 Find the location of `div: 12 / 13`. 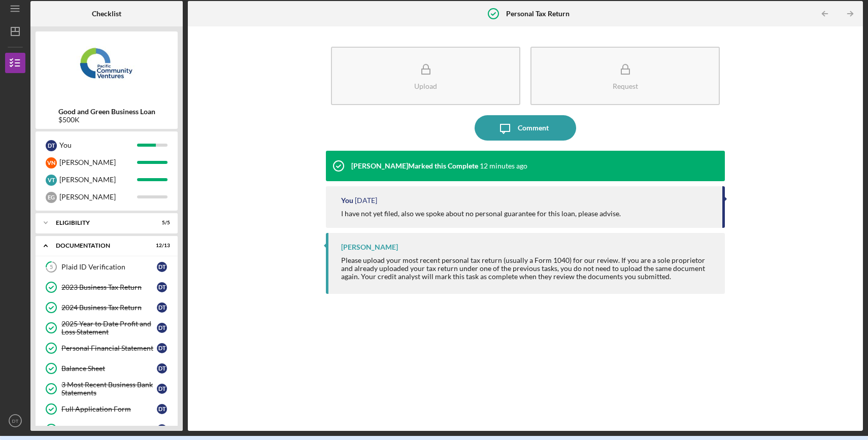

div: 12 / 13 is located at coordinates (161, 246).